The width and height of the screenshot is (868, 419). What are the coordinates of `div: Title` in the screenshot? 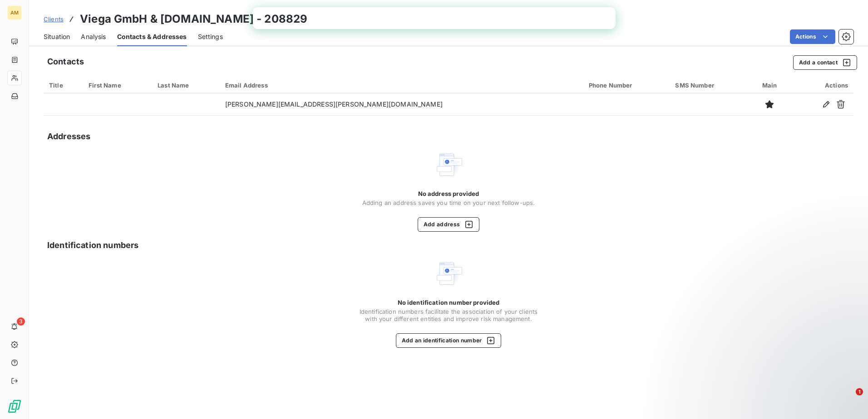 It's located at (63, 85).